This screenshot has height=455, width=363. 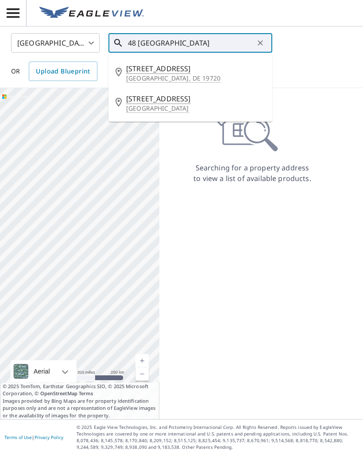 What do you see at coordinates (217, 437) in the screenshot?
I see `p: © 2025 Eagle View Technologies, Inc. and Pictometry International Corp. All Rights Reserved. Repo...` at bounding box center [217, 437].